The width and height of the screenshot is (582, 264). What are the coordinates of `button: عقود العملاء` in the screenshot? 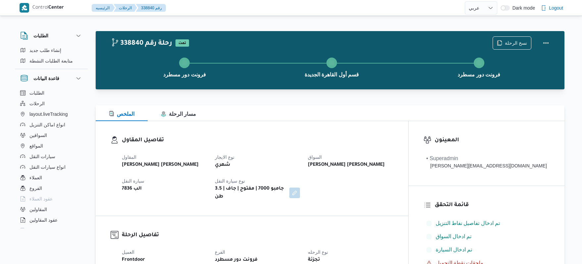 It's located at (51, 199).